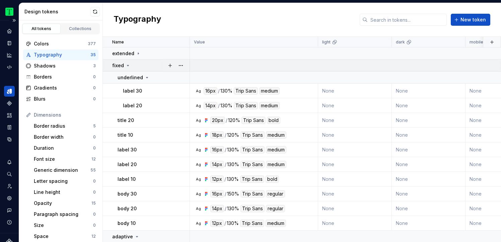 This screenshot has height=242, width=501. What do you see at coordinates (476, 42) in the screenshot?
I see `p: mobile` at bounding box center [476, 42].